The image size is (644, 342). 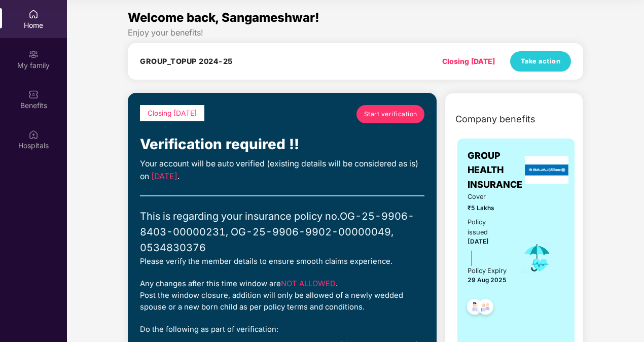 I want to click on div: This is regarding your insurance policy no. OG-25-9906-8403-00000231, OG-25-9906-9902-00000049, 0..., so click(x=282, y=232).